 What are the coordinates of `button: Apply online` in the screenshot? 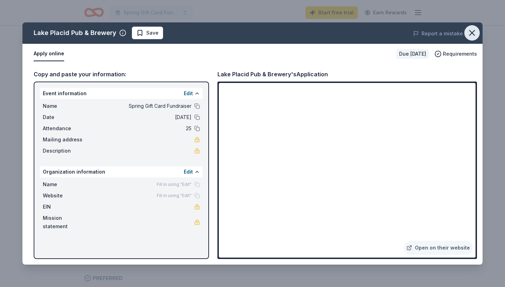 It's located at (49, 54).